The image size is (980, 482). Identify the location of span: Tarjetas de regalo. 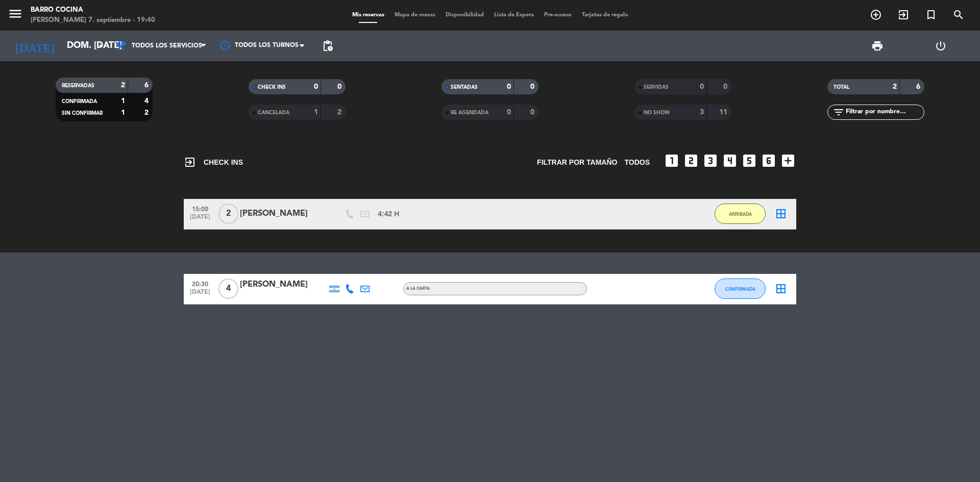
(605, 15).